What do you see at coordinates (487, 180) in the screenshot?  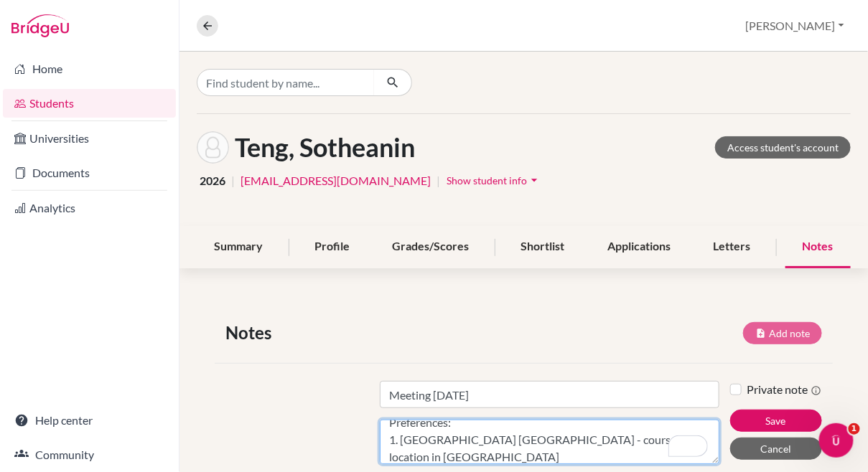 I see `span: Show student info` at bounding box center [487, 180].